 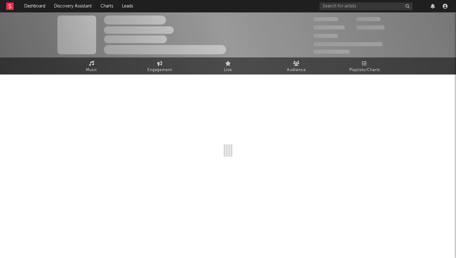 What do you see at coordinates (91, 66) in the screenshot?
I see `a: Music` at bounding box center [91, 66].